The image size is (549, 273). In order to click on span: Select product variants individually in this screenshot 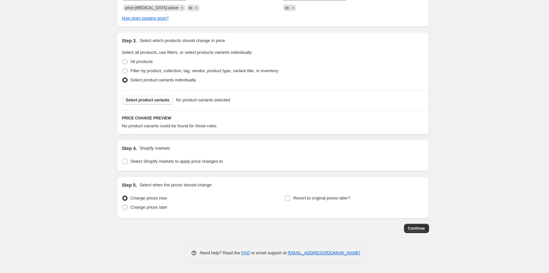, I will do `click(163, 80)`.